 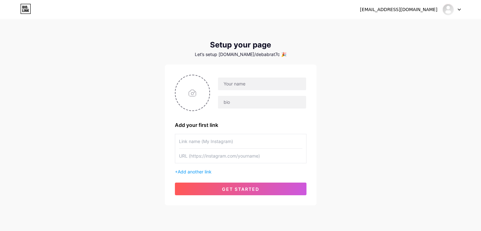 I want to click on span: Add another link, so click(x=195, y=172).